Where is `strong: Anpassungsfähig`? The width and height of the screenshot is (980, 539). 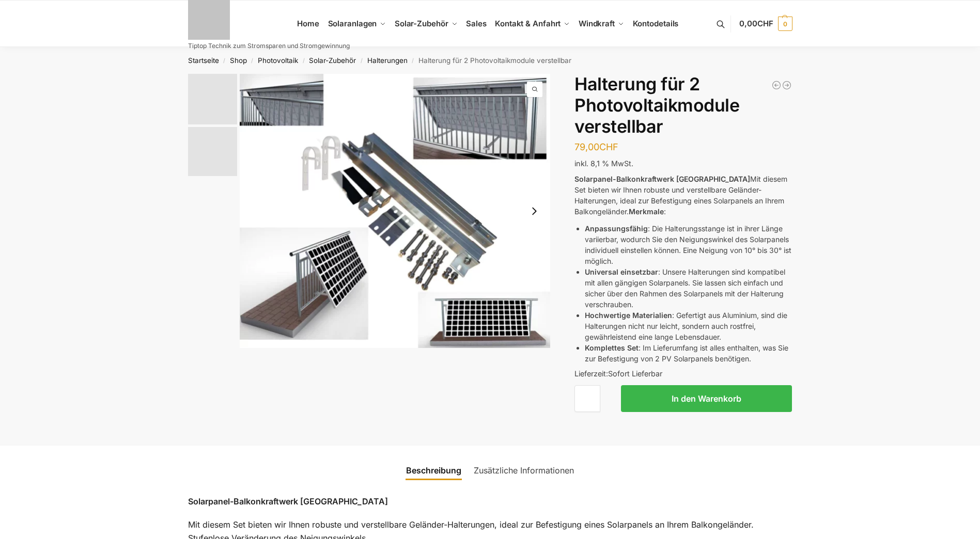
strong: Anpassungsfähig is located at coordinates (616, 228).